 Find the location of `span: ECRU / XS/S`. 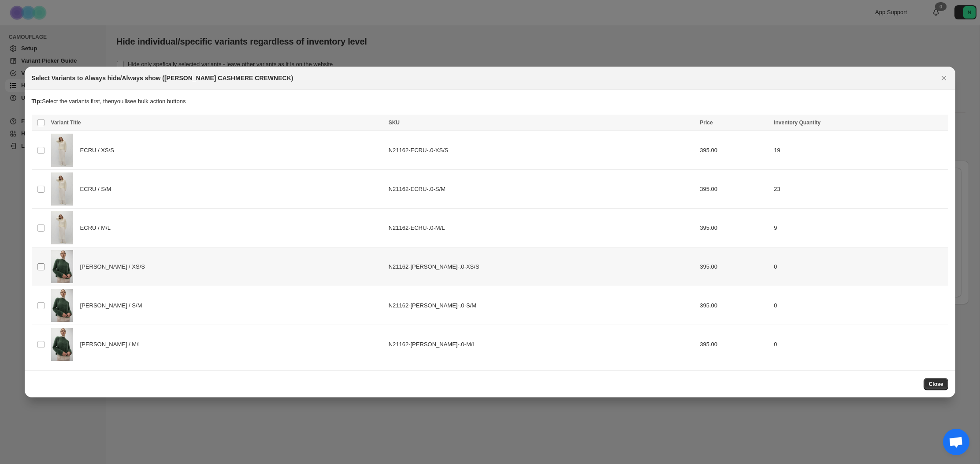

span: ECRU / XS/S is located at coordinates (100, 150).